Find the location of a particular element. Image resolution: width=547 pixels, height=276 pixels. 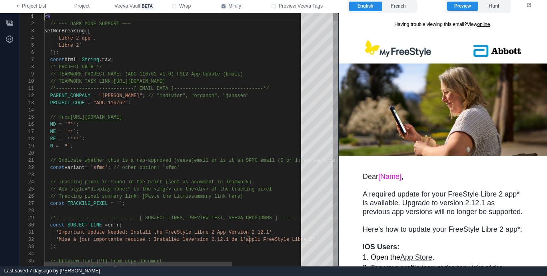

span: PARENT_COMPANY is located at coordinates (70, 96).